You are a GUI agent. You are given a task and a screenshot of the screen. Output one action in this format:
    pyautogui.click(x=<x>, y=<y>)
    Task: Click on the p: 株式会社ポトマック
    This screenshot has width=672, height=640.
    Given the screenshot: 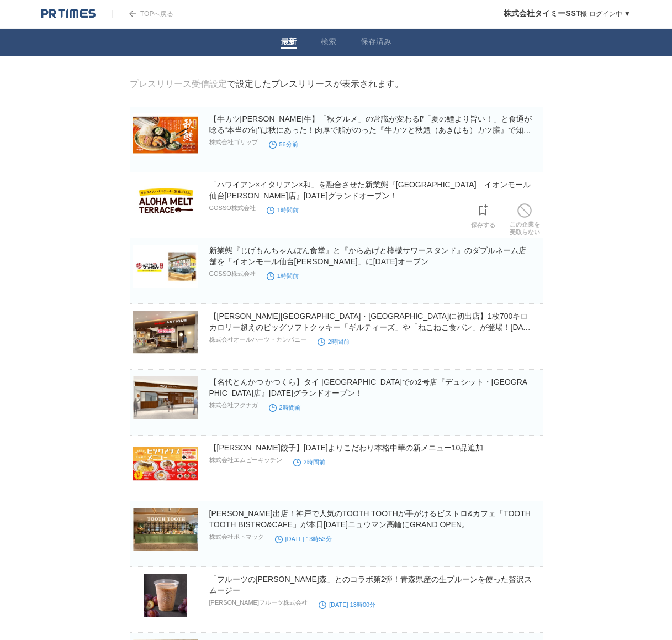 What is the action you would take?
    pyautogui.click(x=236, y=536)
    